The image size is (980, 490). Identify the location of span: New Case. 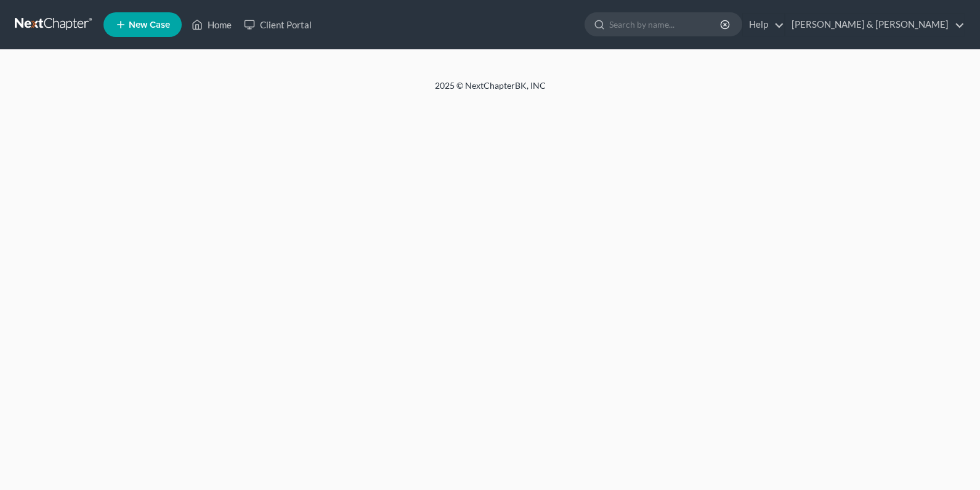
(149, 25).